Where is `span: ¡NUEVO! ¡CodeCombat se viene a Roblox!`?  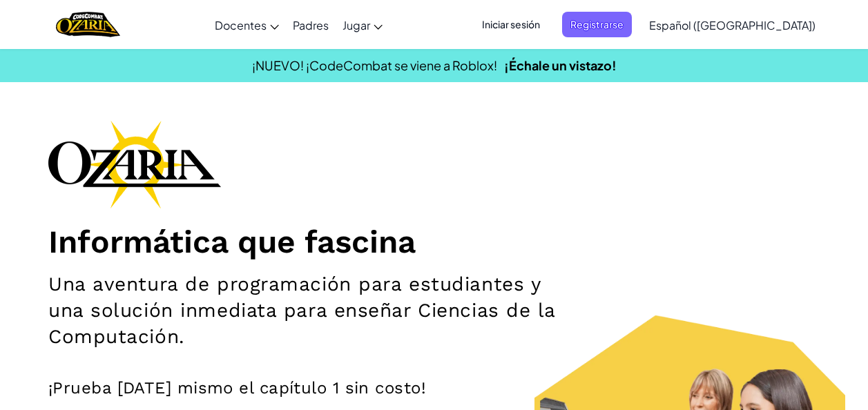 span: ¡NUEVO! ¡CodeCombat se viene a Roblox! is located at coordinates (374, 65).